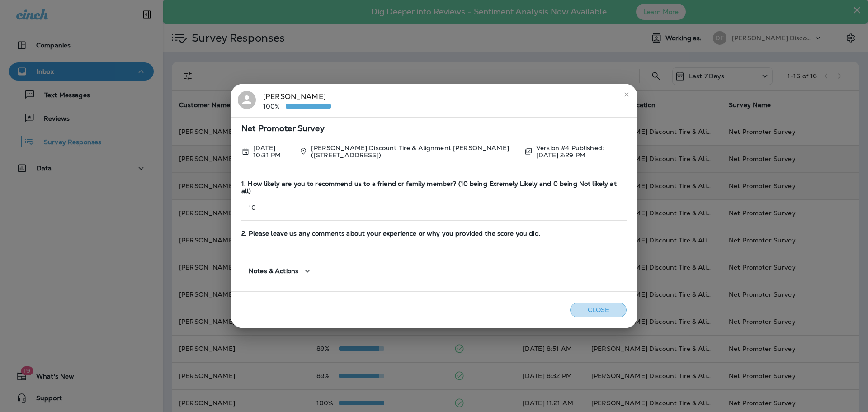 This screenshot has width=868, height=412. Describe the element at coordinates (627, 94) in the screenshot. I see `button: close` at that location.